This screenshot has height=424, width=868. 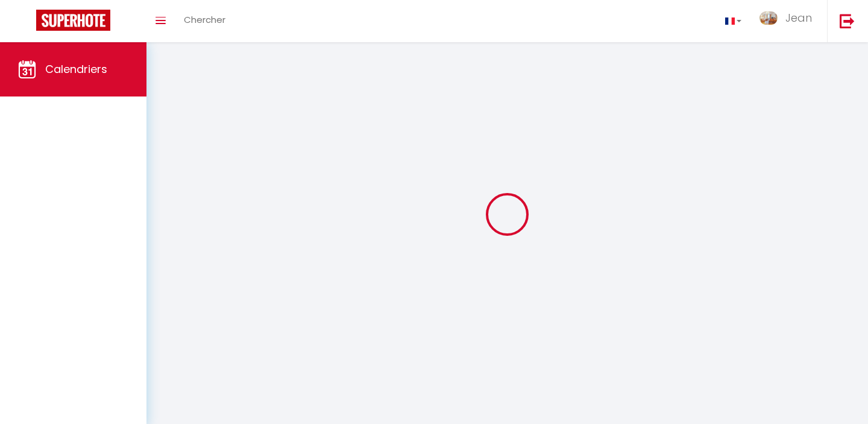 What do you see at coordinates (73, 20) in the screenshot?
I see `img: Super Booking` at bounding box center [73, 20].